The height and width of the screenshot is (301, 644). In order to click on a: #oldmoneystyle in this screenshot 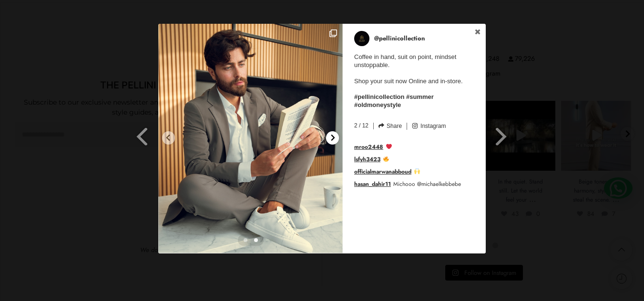, I will do `click(377, 105)`.